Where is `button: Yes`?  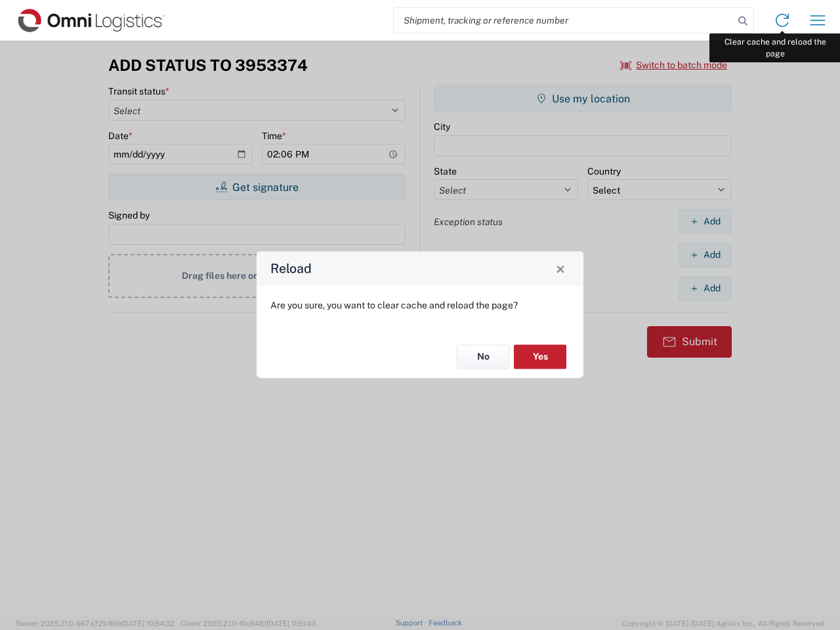
button: Yes is located at coordinates (540, 357).